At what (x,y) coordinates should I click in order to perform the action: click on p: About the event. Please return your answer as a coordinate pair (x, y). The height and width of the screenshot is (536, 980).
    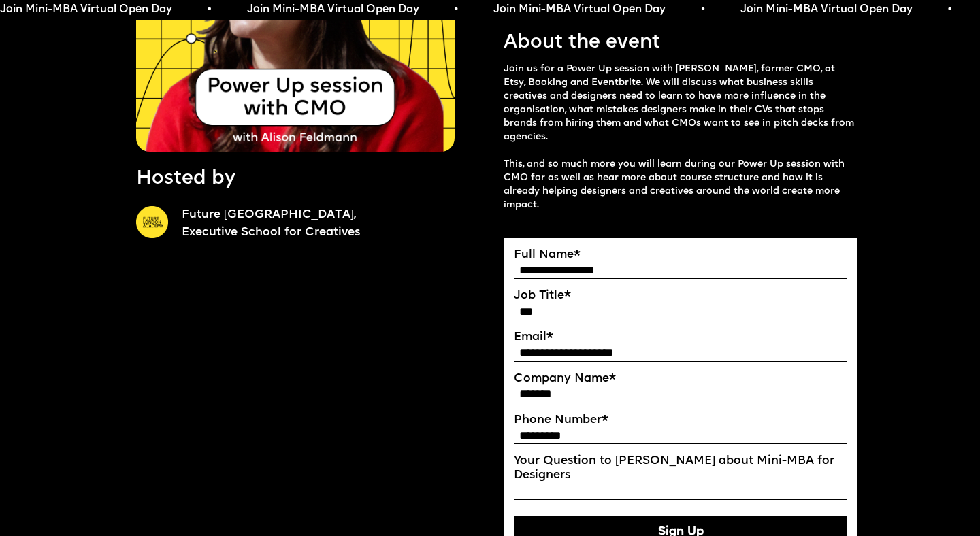
    Looking at the image, I should click on (582, 43).